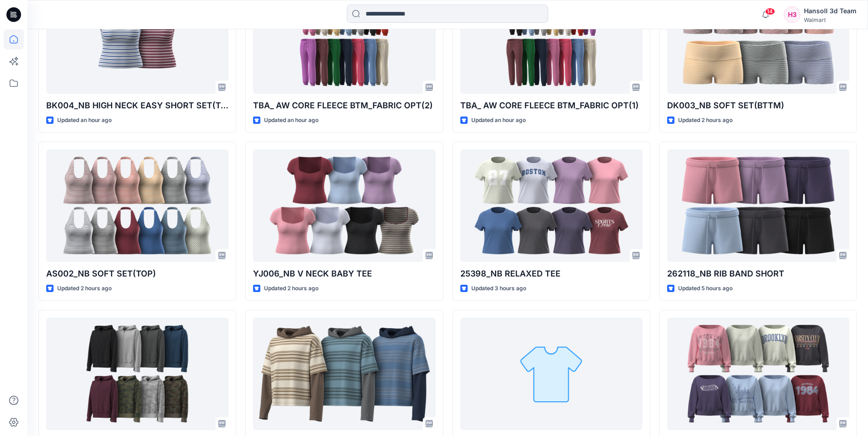  Describe the element at coordinates (758, 274) in the screenshot. I see `p: 262118_NB RIB BAND SHORT` at that location.